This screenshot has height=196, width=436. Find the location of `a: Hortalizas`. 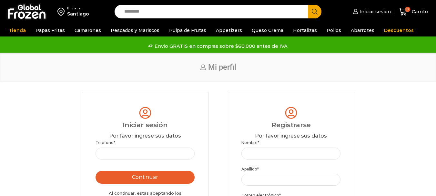

a: Hortalizas is located at coordinates (305, 30).